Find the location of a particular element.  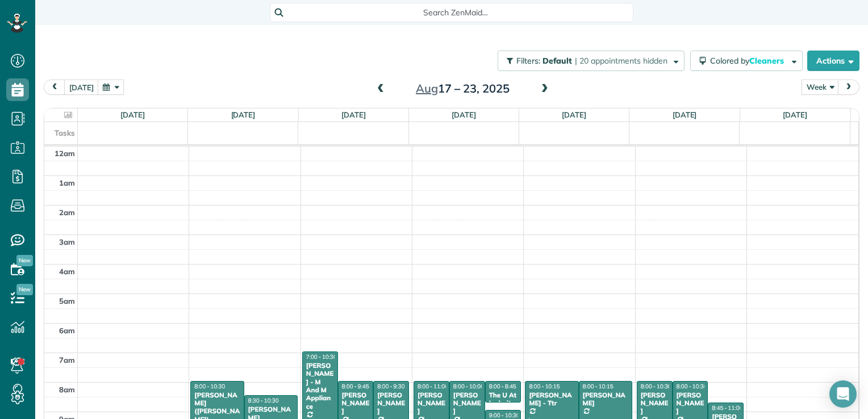

button: Filters: Default | 20 appointments hidden is located at coordinates (590, 61).